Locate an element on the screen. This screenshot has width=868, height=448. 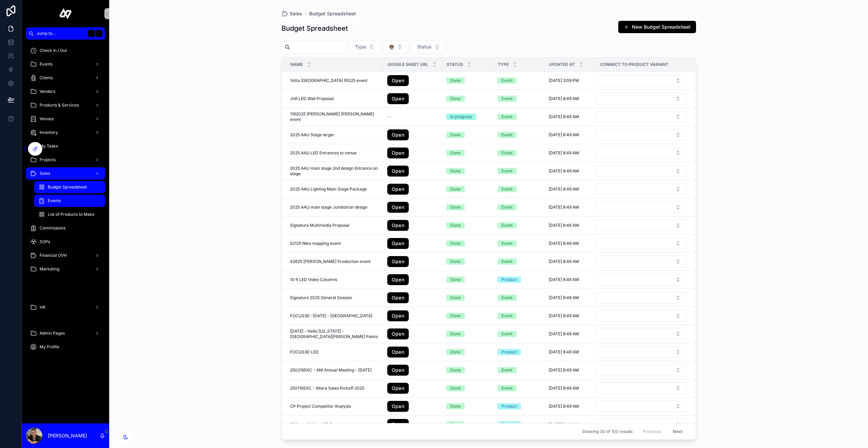
span: Products & Services is located at coordinates (59, 105).